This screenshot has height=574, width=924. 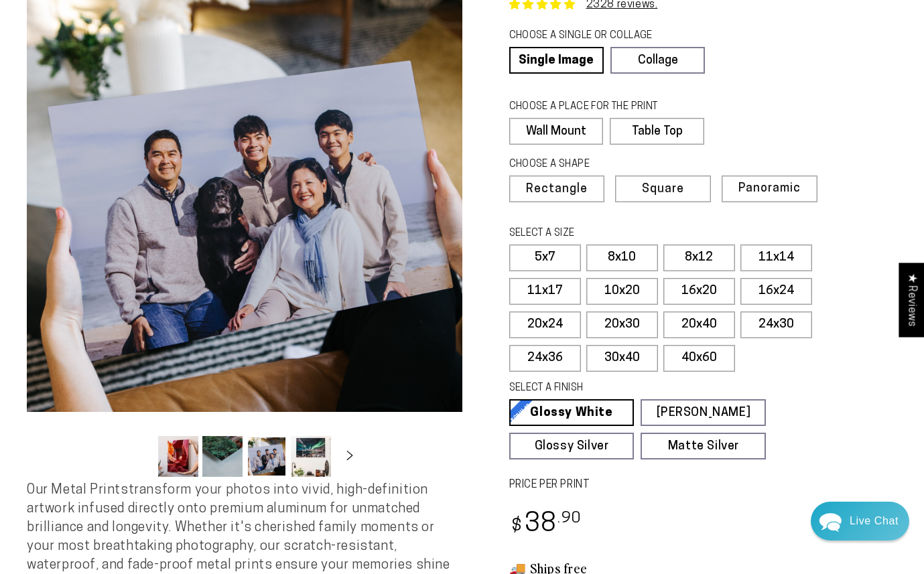 I want to click on a: Glossy White, so click(x=572, y=413).